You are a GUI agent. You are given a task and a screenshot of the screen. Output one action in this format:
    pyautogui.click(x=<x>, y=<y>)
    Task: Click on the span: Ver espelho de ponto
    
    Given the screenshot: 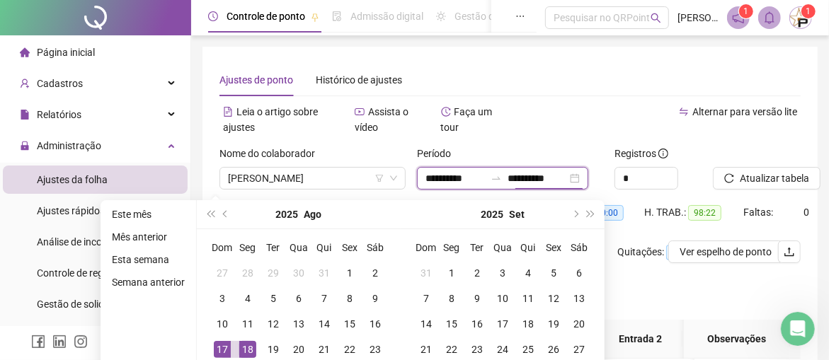 What is the action you would take?
    pyautogui.click(x=725, y=252)
    